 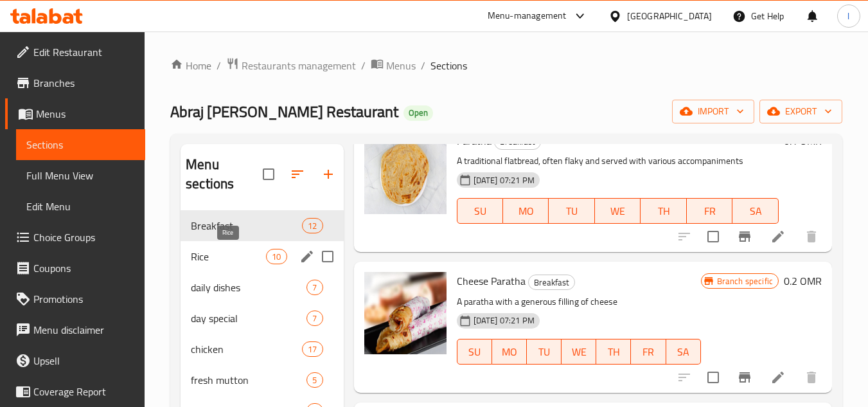 What do you see at coordinates (802, 281) in the screenshot?
I see `h6: 0.2 OMR` at bounding box center [802, 281].